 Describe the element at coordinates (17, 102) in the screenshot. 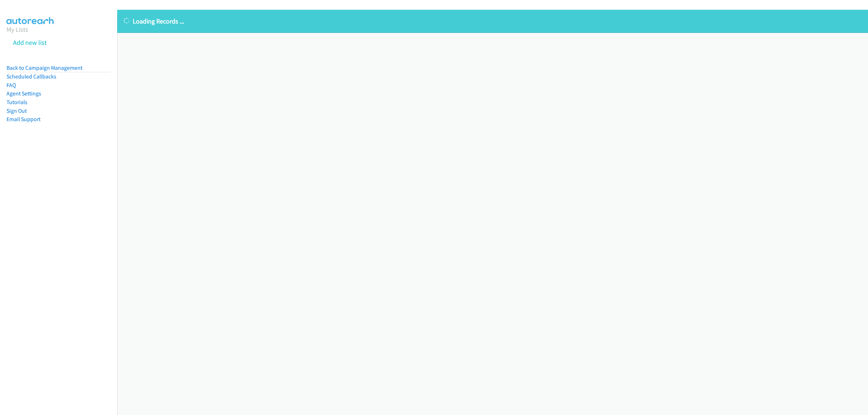

I see `a: Tutorials` at that location.